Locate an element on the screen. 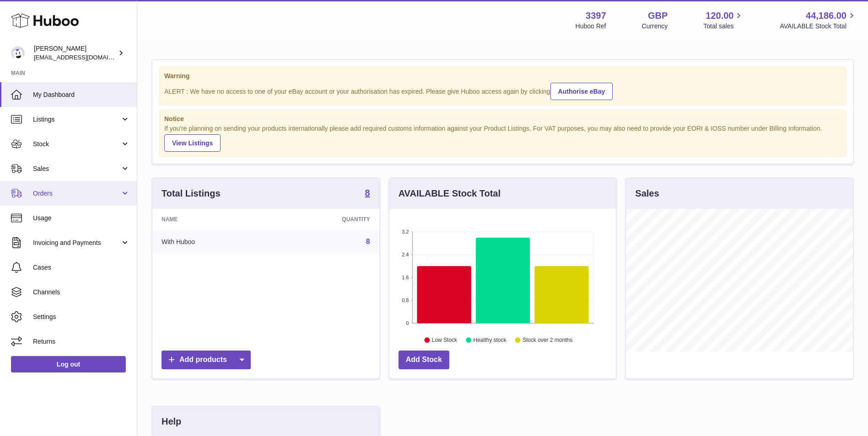 The image size is (868, 436). strong: 8 is located at coordinates (367, 193).